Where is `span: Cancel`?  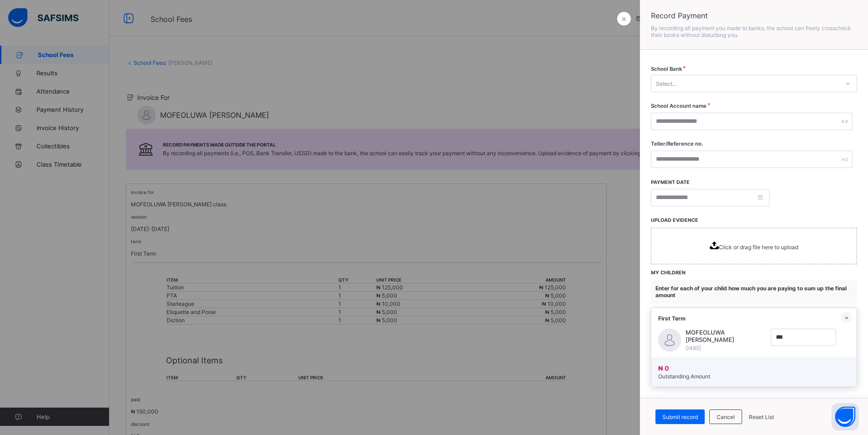 span: Cancel is located at coordinates (725, 417).